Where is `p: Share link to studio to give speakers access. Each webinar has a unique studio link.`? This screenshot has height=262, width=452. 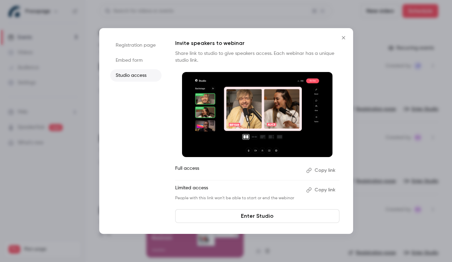
p: Share link to studio to give speakers access. Each webinar has a unique studio link. is located at coordinates (257, 57).